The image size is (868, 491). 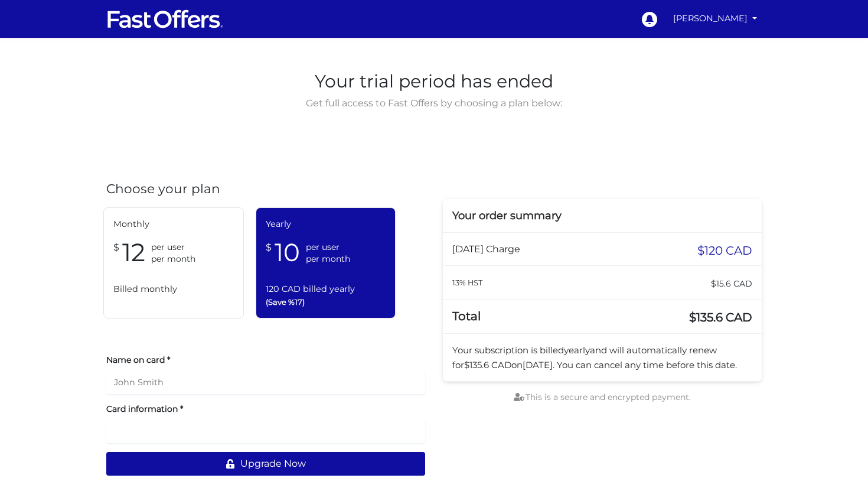 What do you see at coordinates (467, 282) in the screenshot?
I see `small: 13% HST` at bounding box center [467, 282].